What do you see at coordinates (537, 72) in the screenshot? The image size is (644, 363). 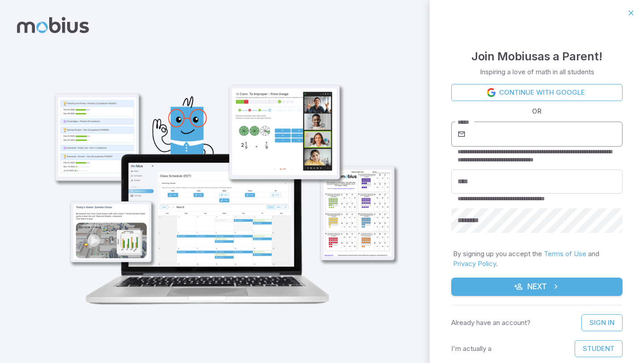 I see `p: Inspiring a love of math in all students` at bounding box center [537, 72].